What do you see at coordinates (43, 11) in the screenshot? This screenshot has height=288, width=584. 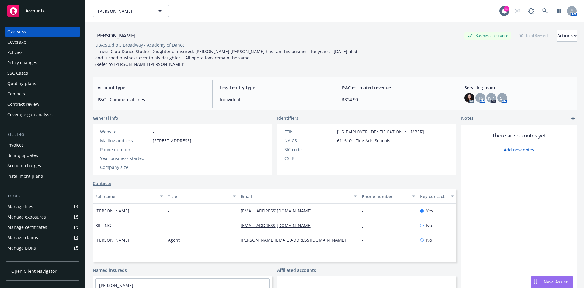 I see `a: Accounts` at bounding box center [43, 11].